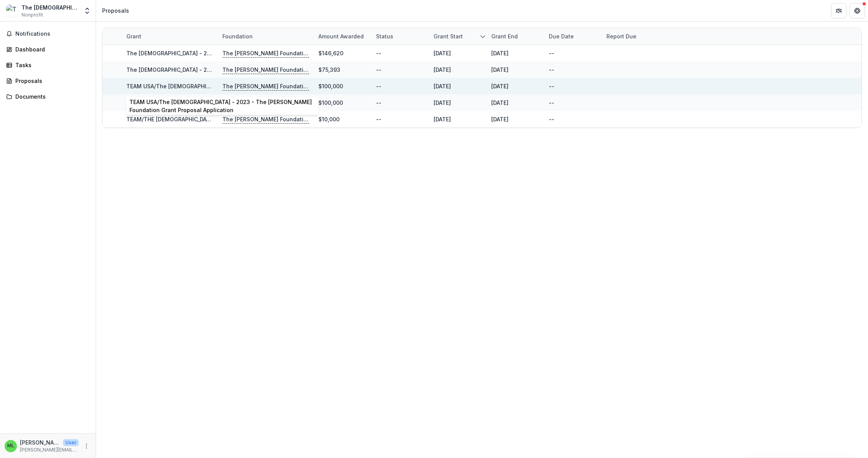  What do you see at coordinates (87, 446) in the screenshot?
I see `button: More` at bounding box center [87, 446].